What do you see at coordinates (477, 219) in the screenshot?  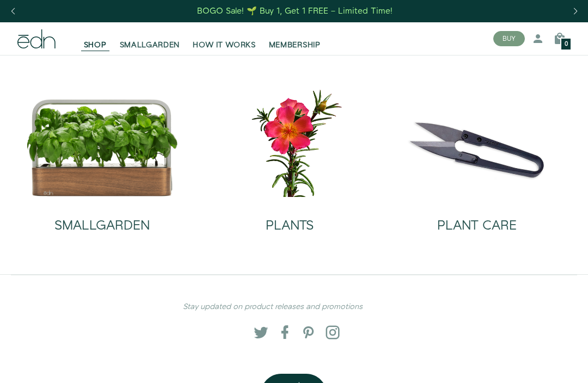 I see `a: PLANT CARE` at bounding box center [477, 219].